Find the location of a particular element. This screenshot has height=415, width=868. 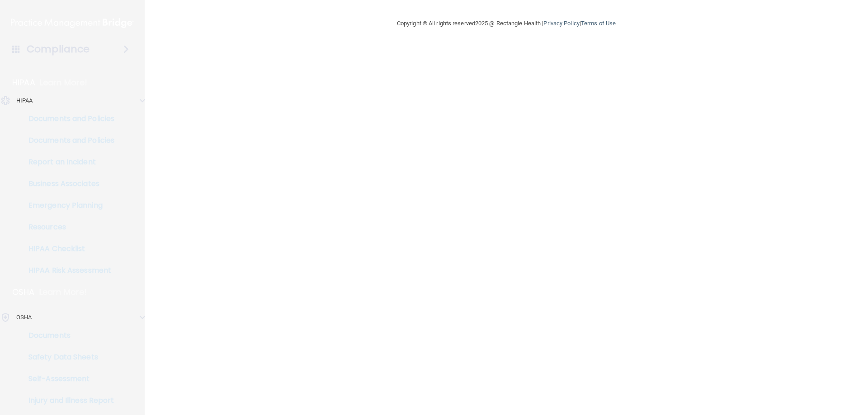

p: Self-Assessment is located at coordinates (67, 379).